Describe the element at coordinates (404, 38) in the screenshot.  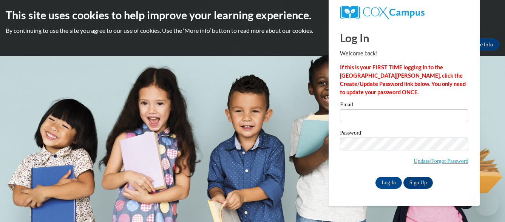
I see `h1: Log In` at that location.